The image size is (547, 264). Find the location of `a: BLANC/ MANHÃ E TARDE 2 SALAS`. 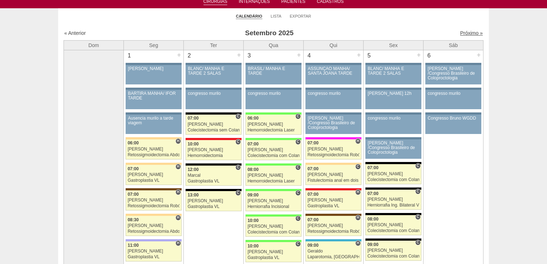

a: BLANC/ MANHÃ E TARDE 2 SALAS is located at coordinates (394, 75).